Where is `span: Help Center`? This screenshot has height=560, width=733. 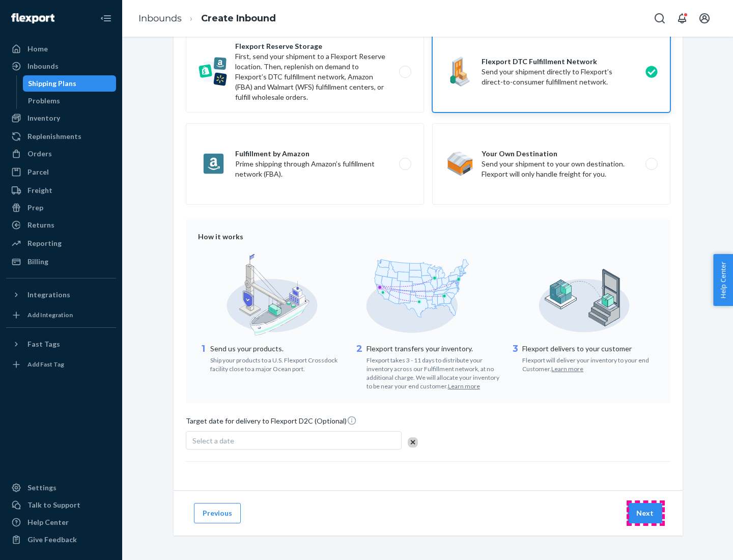
span: Help Center is located at coordinates (723, 280).